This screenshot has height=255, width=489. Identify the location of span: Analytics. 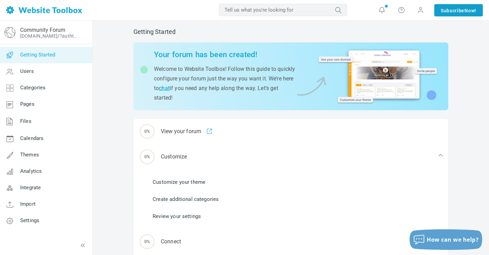
(31, 171).